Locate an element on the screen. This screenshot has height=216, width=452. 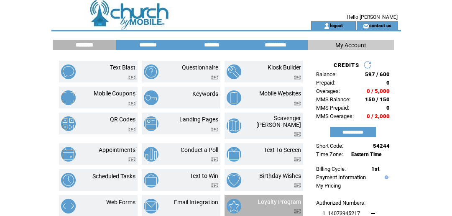
a: Questionnaire is located at coordinates (200, 67).